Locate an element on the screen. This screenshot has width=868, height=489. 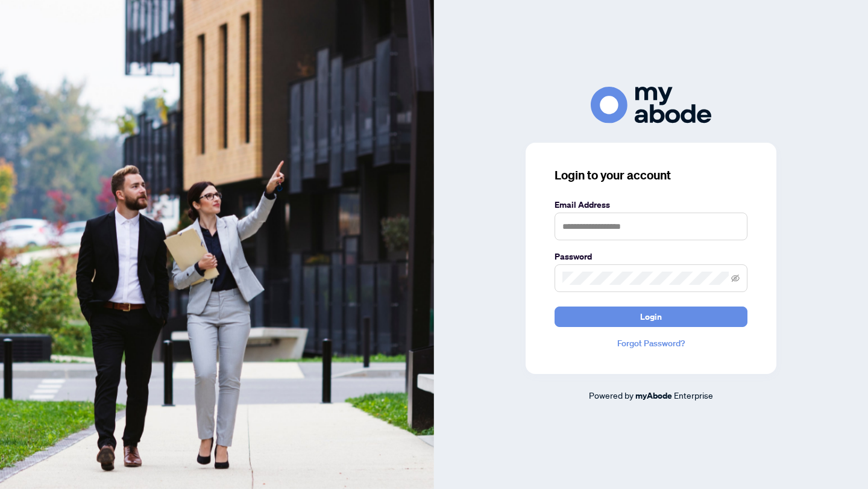
span: eye-invisible is located at coordinates (736, 279).